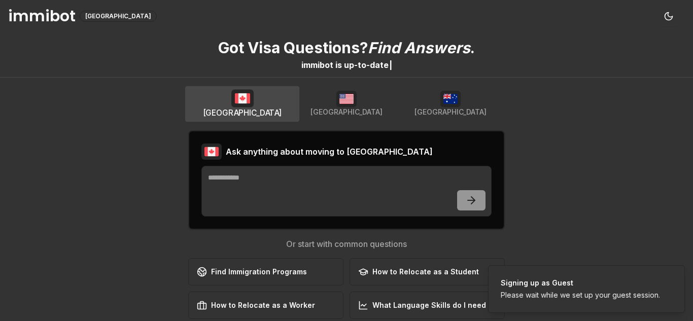  Describe the element at coordinates (451, 99) in the screenshot. I see `img: Australia flag` at that location.